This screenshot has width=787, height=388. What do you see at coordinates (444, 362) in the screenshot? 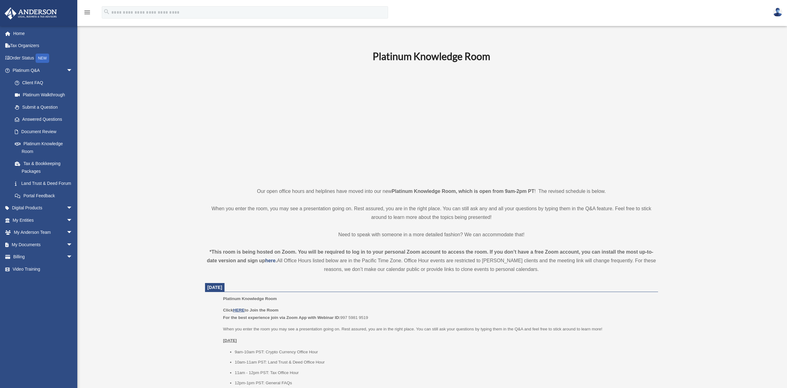
I see `li: 10am-11am PST: Land Trust & Deed Office Hour` at bounding box center [444, 362].